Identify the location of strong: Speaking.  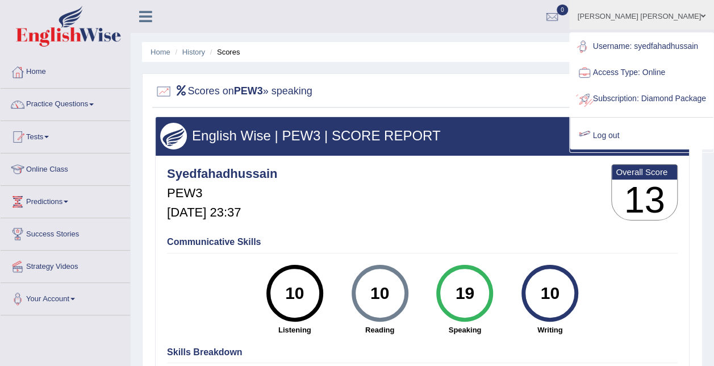
(465, 330).